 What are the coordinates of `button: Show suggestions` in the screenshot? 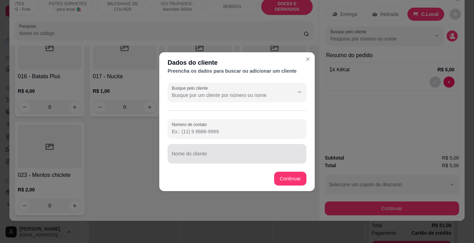 It's located at (299, 92).